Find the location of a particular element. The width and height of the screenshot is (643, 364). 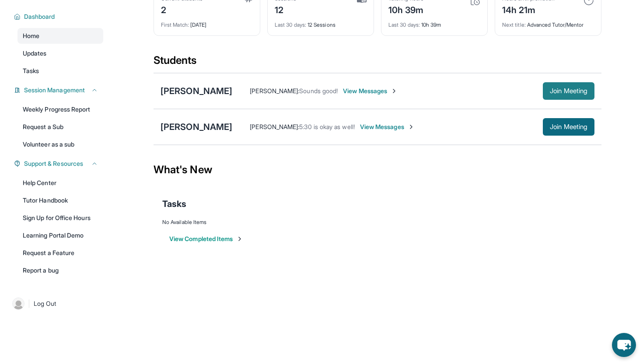

div: Students is located at coordinates (377, 63).